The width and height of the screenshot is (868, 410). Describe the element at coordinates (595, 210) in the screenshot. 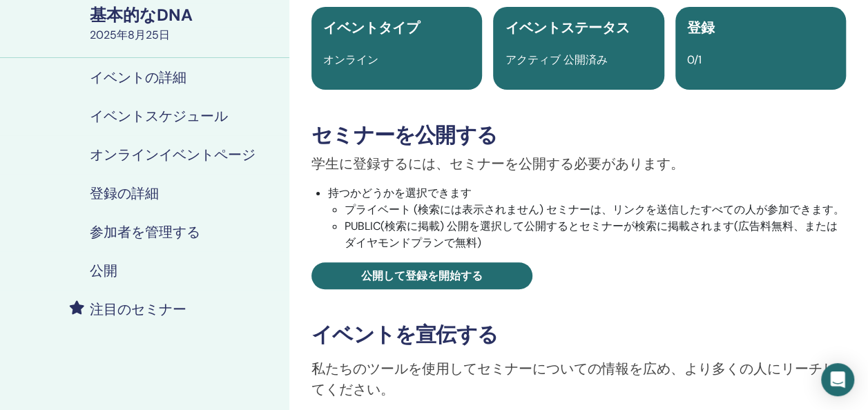

I see `li: プライベート (検索には表示されません) セミナーは、リンクを送信したすべての人が参加できます。` at that location.